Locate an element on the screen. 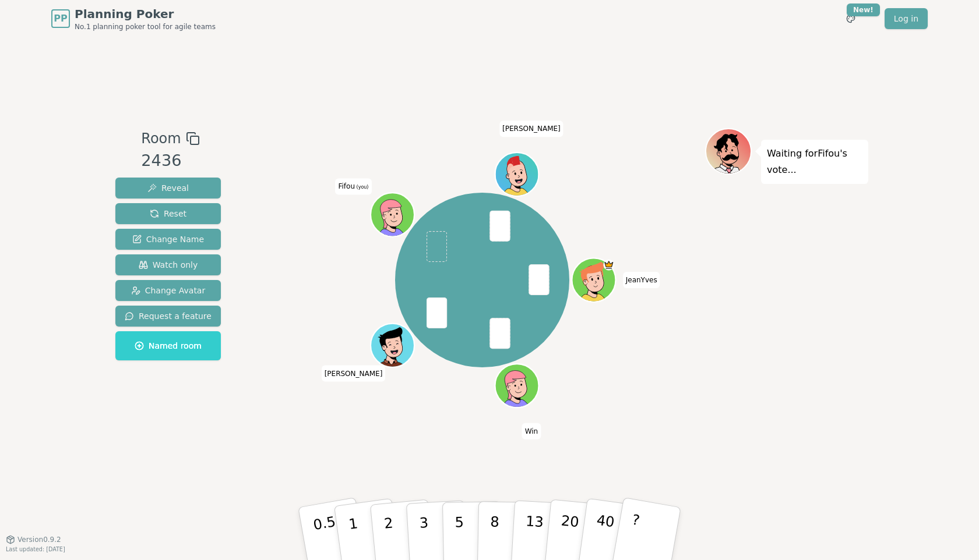  span: Reveal is located at coordinates (168, 188).